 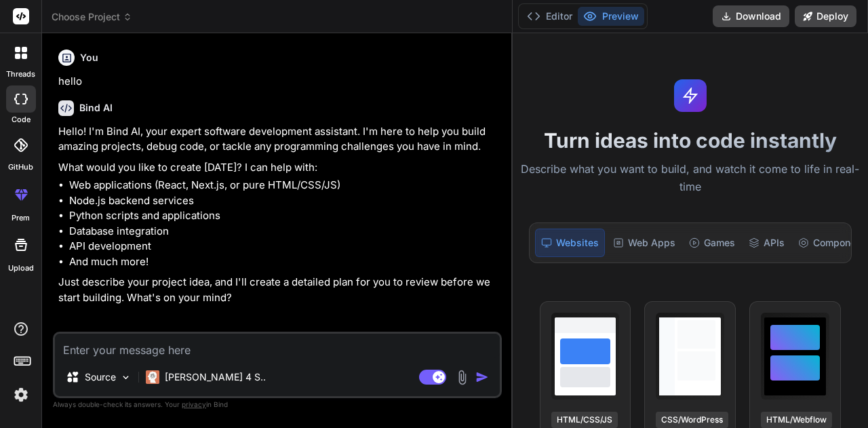 What do you see at coordinates (462, 377) in the screenshot?
I see `img: attachment` at bounding box center [462, 377].